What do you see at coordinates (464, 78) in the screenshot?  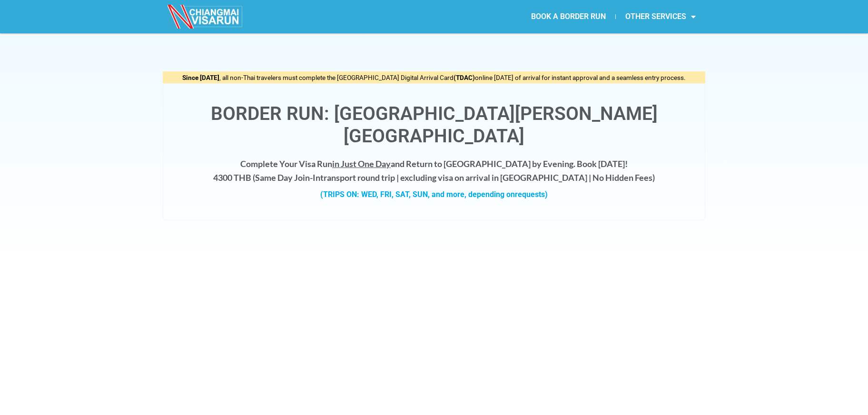 I see `strong: (TDAC)` at bounding box center [464, 78].